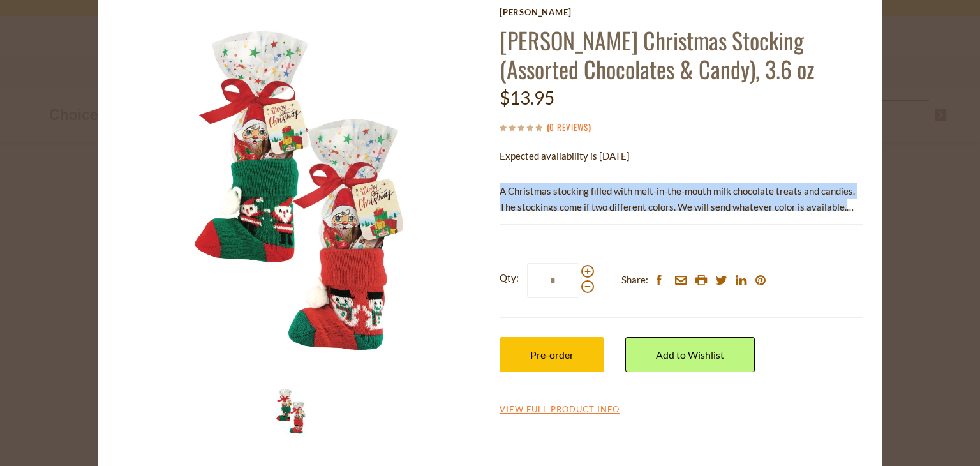  I want to click on a: Add to Wishlist, so click(690, 354).